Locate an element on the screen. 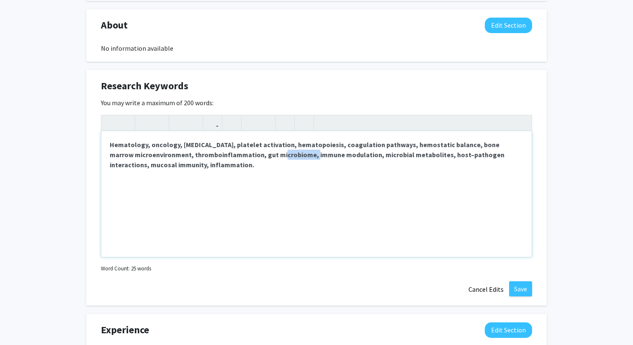 The image size is (633, 345). button: Emphasis (Ctrl + I) is located at coordinates (159, 122).